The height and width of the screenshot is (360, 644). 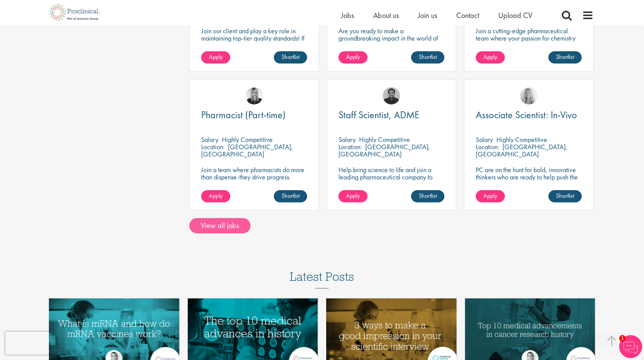 I want to click on span: Join us, so click(x=428, y=15).